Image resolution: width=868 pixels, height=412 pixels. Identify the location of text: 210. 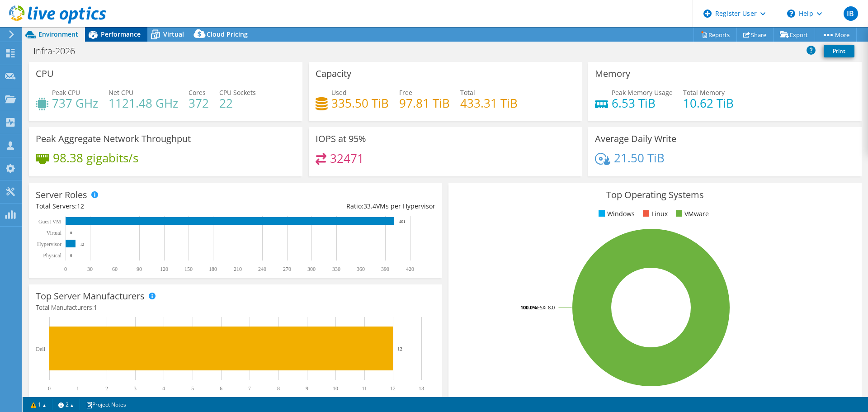
(238, 269).